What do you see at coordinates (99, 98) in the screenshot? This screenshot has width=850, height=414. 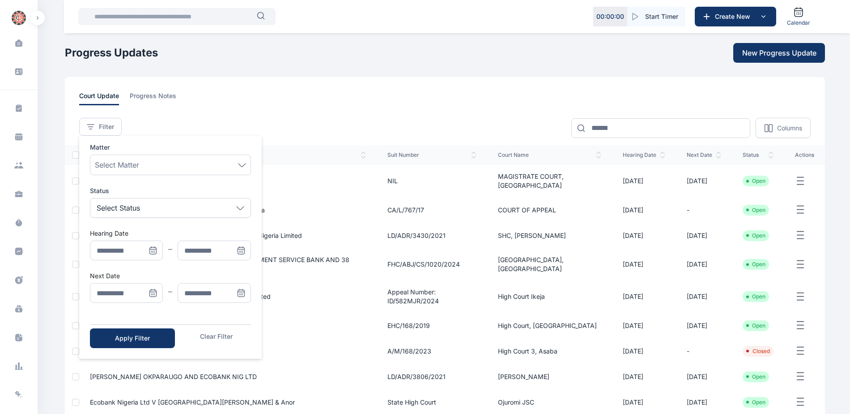 I see `span: court update` at bounding box center [99, 98].